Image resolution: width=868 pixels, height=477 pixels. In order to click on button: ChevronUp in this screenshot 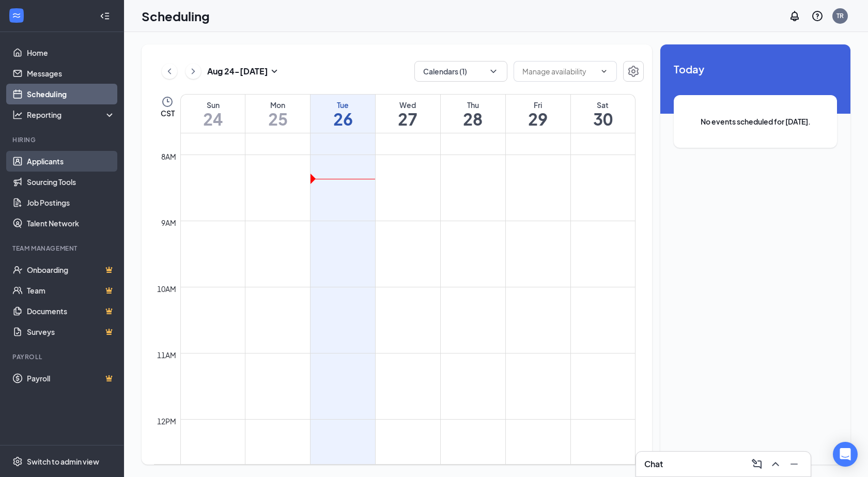, I will do `click(776, 464)`.